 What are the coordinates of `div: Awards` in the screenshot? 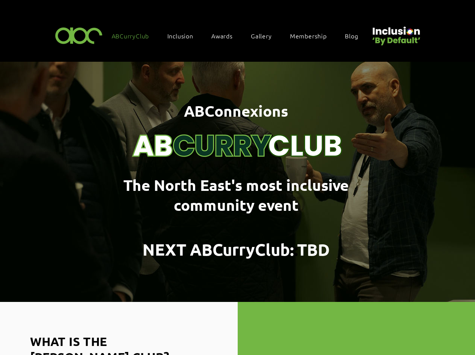 It's located at (226, 36).